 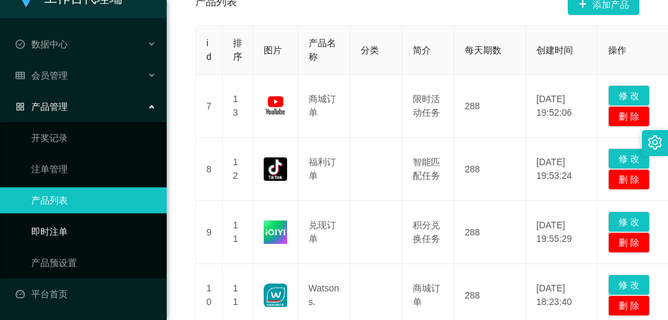 I want to click on a: 产品预设置, so click(x=94, y=263).